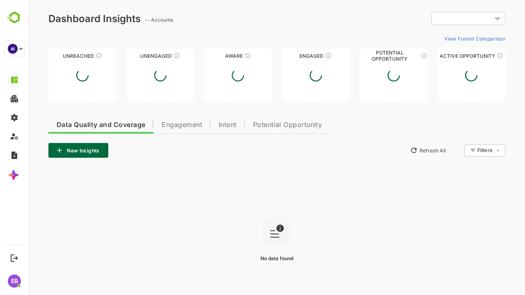  Describe the element at coordinates (50, 151) in the screenshot. I see `button: New Insights` at that location.